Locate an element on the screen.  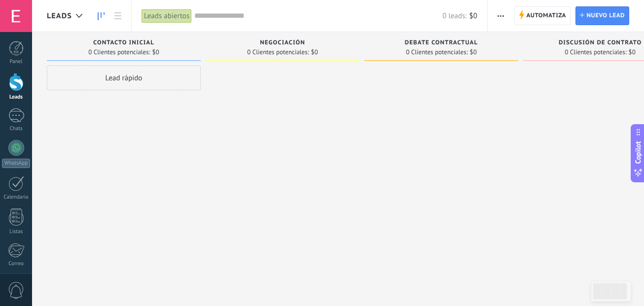
div: Debate contractual is located at coordinates (441, 43).